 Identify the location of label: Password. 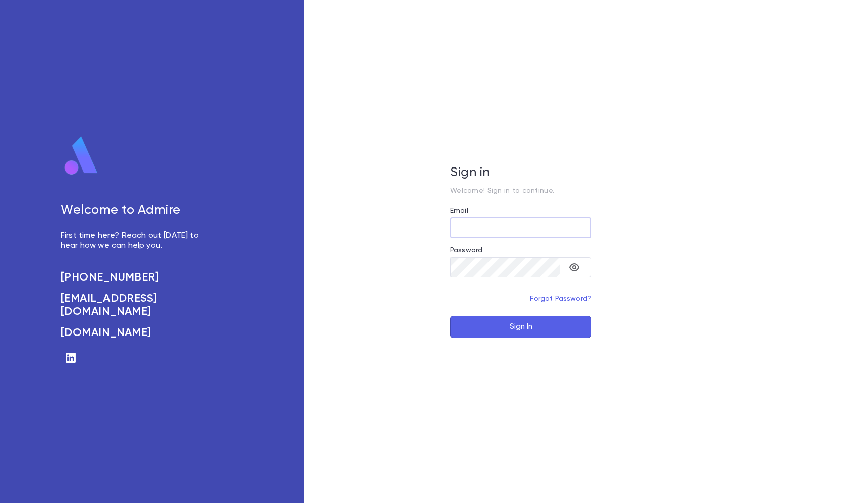
(467, 251).